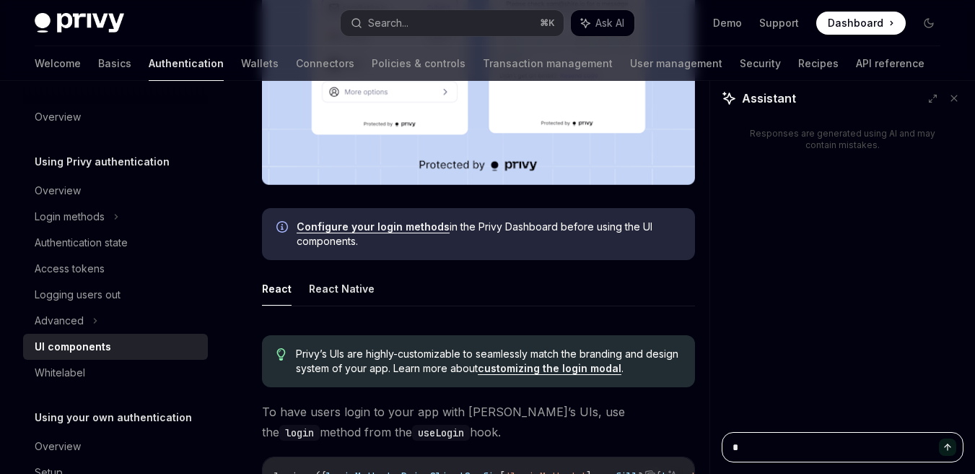  I want to click on span: in the Privy Dashboard before using the UI components., so click(489, 234).